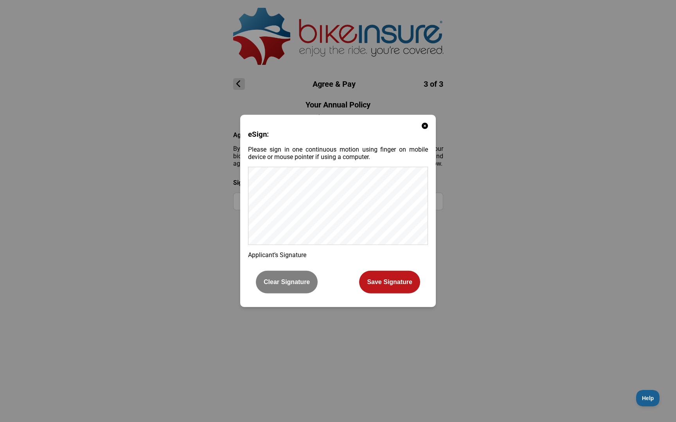 The height and width of the screenshot is (422, 676). Describe the element at coordinates (338, 153) in the screenshot. I see `p: Please sign in one continuous motion using finger on mobile device or mouse pointer if using a co...` at that location.